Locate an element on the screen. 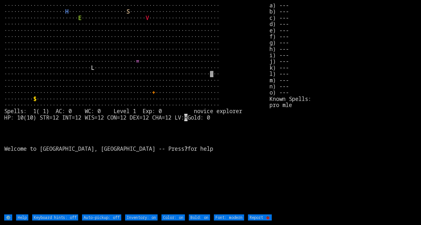 This screenshot has height=225, width=421. input: Bold: on is located at coordinates (199, 217).